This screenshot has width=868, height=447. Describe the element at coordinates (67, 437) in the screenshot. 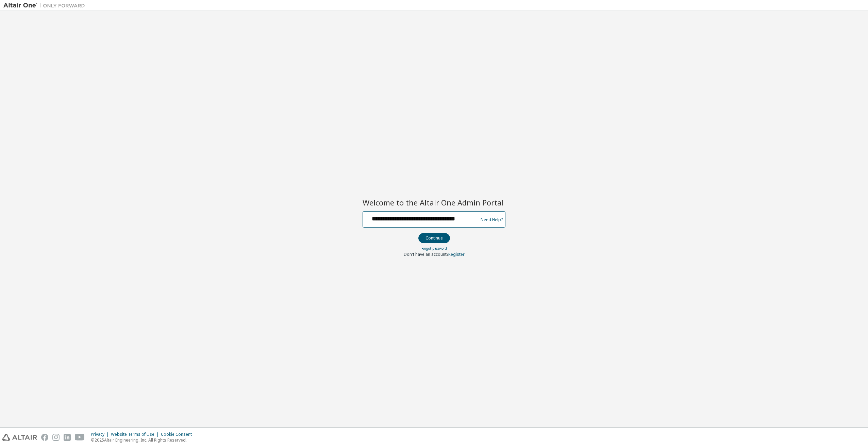

I see `img: linkedin.svg` at that location.